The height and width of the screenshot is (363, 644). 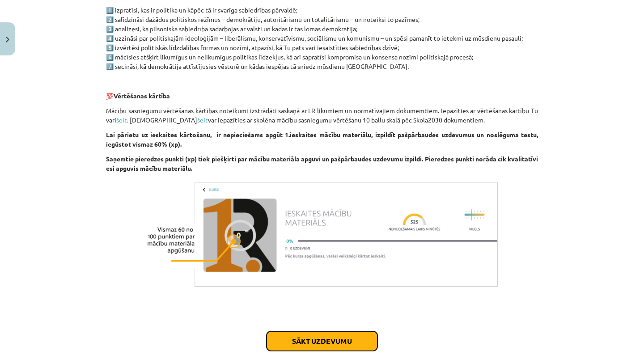 I want to click on p: 1️⃣ izpratīsi, kas ir politika un kāpēc tā ir svarīga sabiedrības pārvaldē; 2️⃣ salīdzināsi dažād..., so click(x=322, y=38).